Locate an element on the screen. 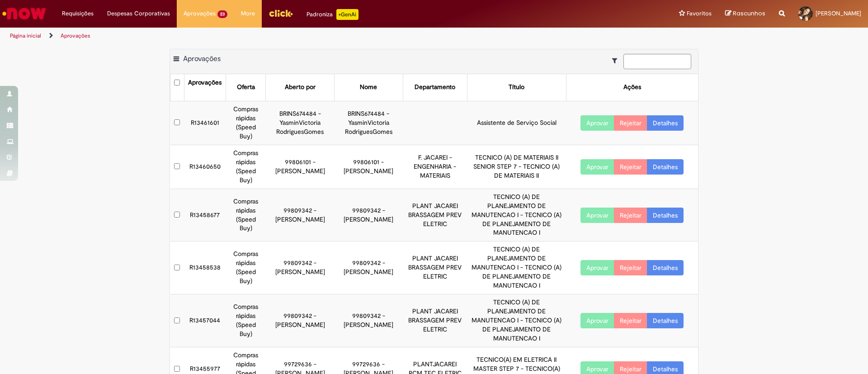 The image size is (868, 374). td: R13460650 is located at coordinates (205, 167).